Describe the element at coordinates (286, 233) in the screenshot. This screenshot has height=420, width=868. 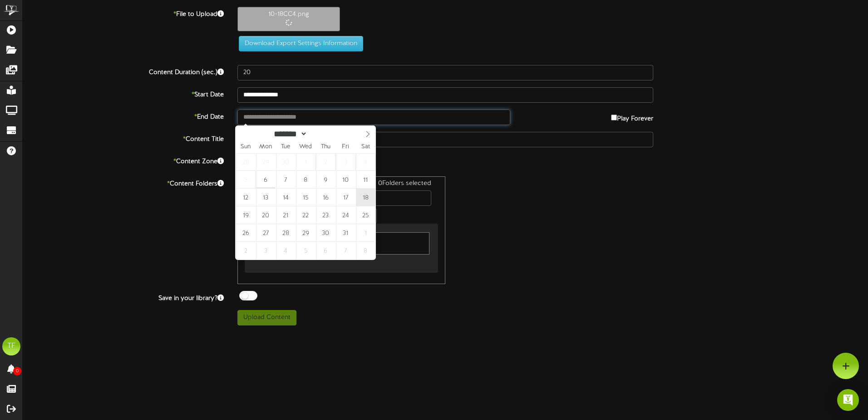
I see `span: October 28, 2025` at that location.